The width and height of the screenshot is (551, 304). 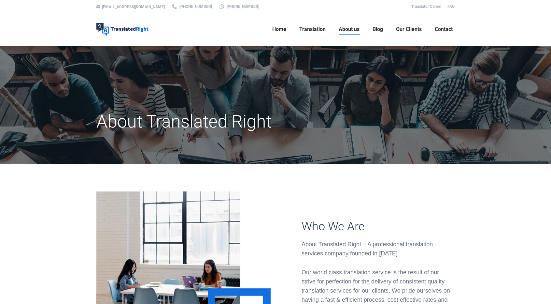 I want to click on a: Blog, so click(x=378, y=29).